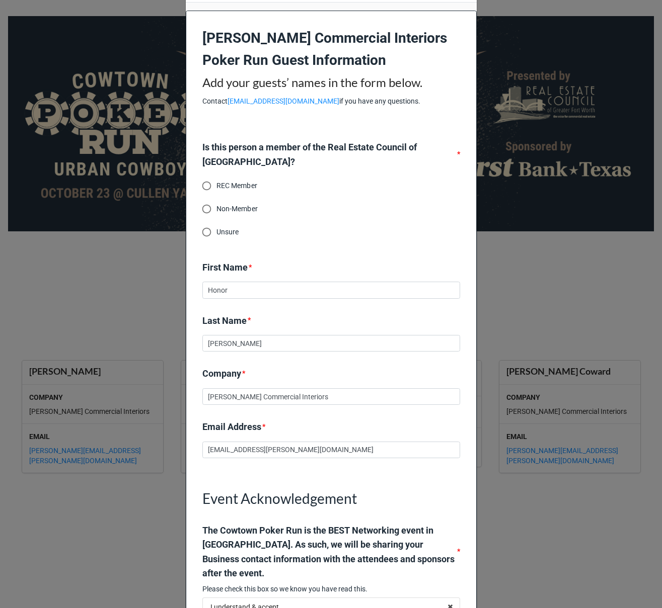 Image resolution: width=662 pixels, height=608 pixels. Describe the element at coordinates (331, 106) in the screenshot. I see `p: Contact if you have any questions. ​` at that location.